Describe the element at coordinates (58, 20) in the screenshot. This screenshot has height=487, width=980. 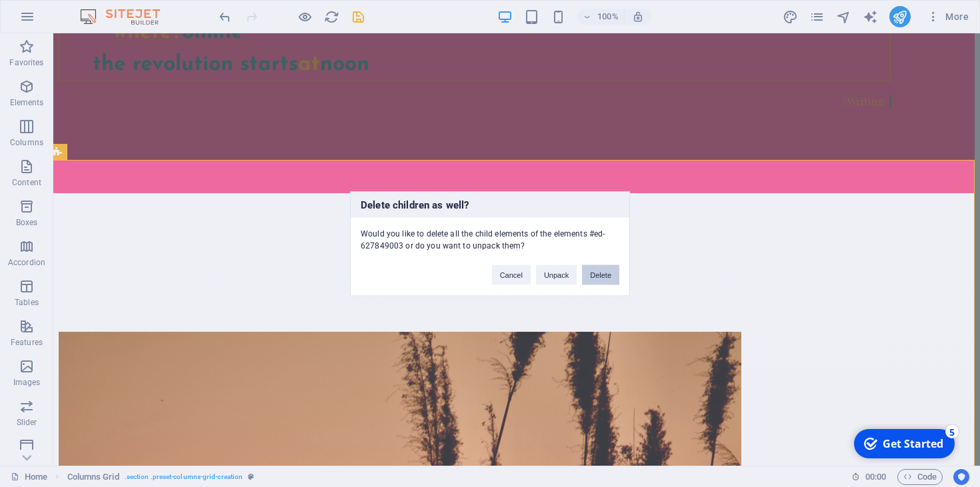
I see `div: Get Started 5 items remaining, 0% complete` at that location.